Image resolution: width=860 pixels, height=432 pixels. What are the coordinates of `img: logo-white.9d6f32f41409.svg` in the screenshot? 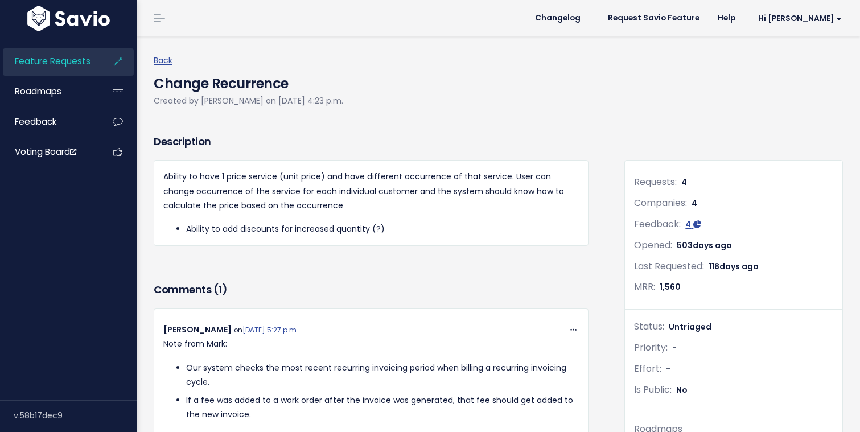 It's located at (68, 18).